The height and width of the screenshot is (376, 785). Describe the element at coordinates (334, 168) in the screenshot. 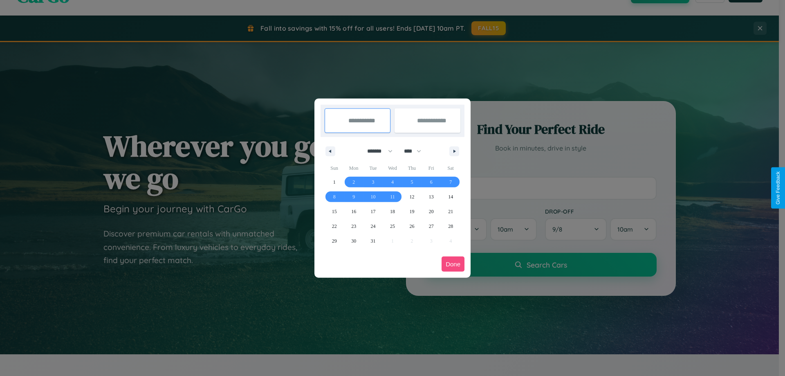

I see `span: Sun` at that location.